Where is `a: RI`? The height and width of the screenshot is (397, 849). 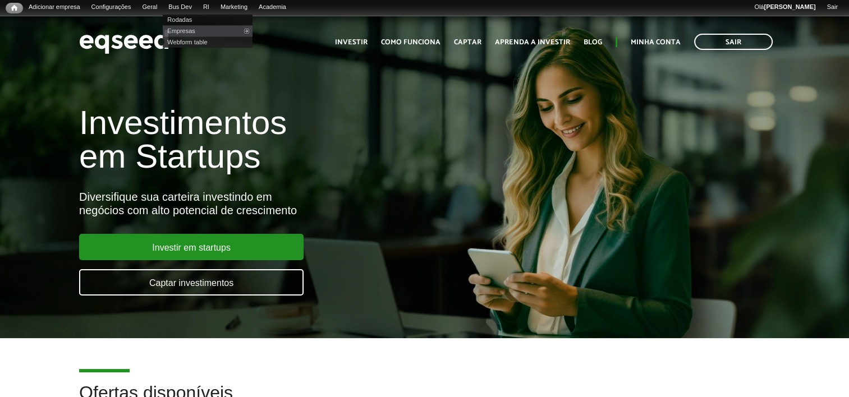 a: RI is located at coordinates (206, 7).